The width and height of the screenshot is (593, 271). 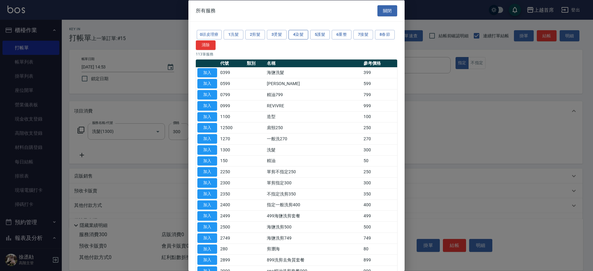 What do you see at coordinates (255, 63) in the screenshot?
I see `th: 類別` at bounding box center [255, 63].